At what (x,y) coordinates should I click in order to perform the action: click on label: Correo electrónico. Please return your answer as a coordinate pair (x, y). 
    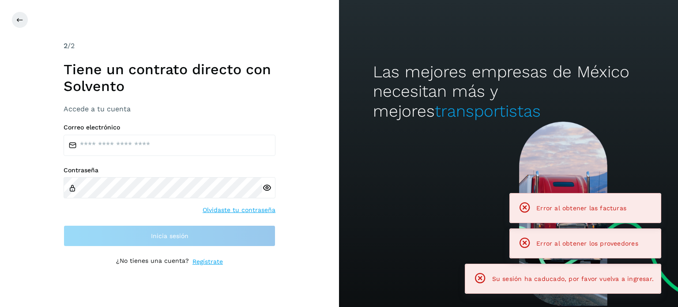
    Looking at the image, I should click on (169, 127).